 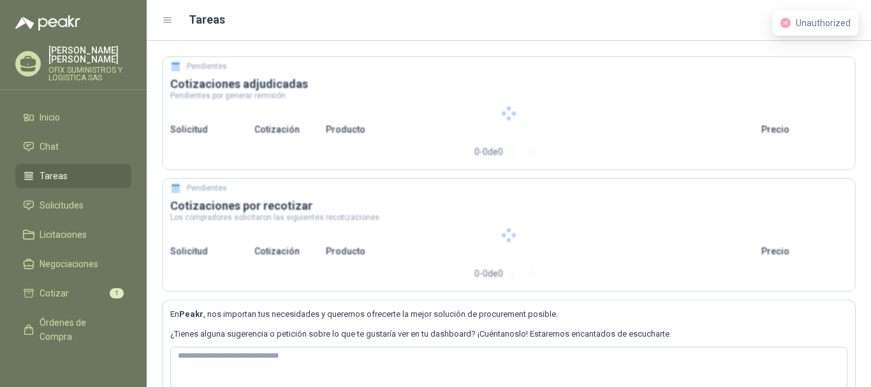 I want to click on span: Órdenes de Compra, so click(x=79, y=330).